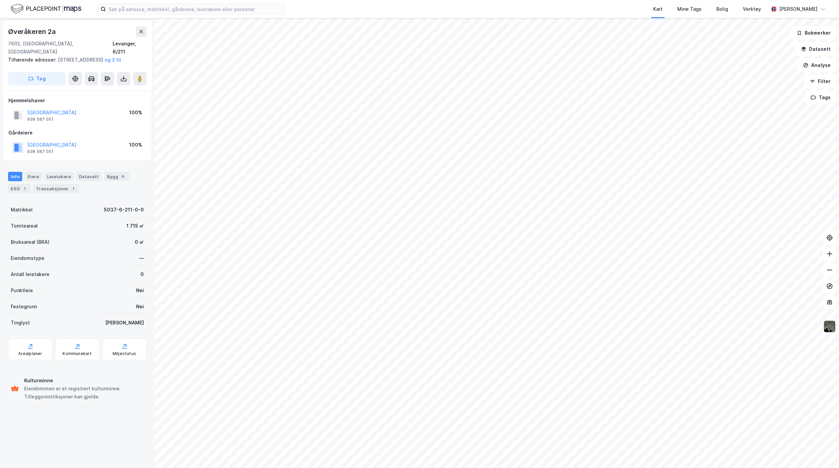 Image resolution: width=839 pixels, height=468 pixels. Describe the element at coordinates (813, 33) in the screenshot. I see `button: Bokmerker` at that location.